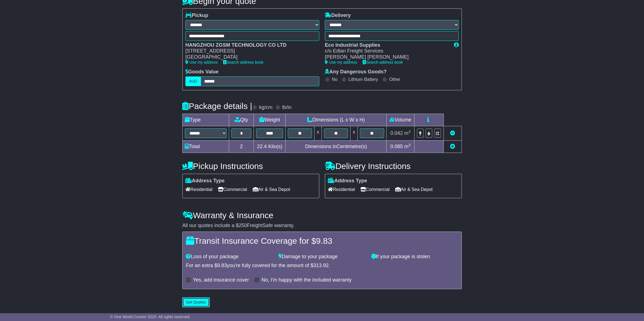  What do you see at coordinates (243, 226) in the screenshot?
I see `span: 250` at bounding box center [243, 226].